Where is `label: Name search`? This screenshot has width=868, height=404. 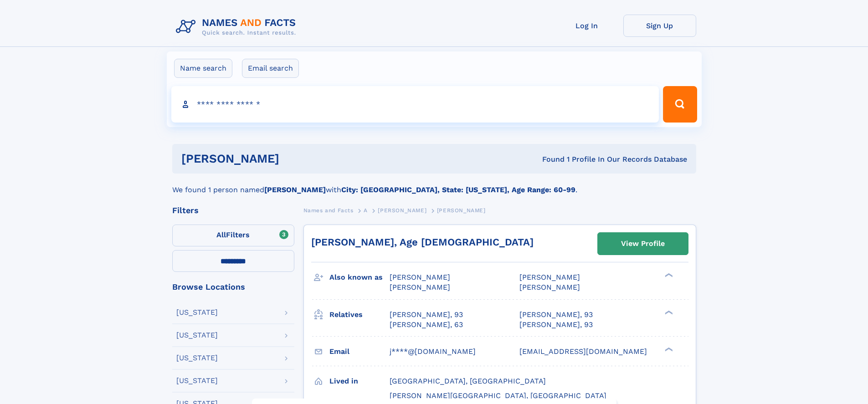 label: Name search is located at coordinates (203, 68).